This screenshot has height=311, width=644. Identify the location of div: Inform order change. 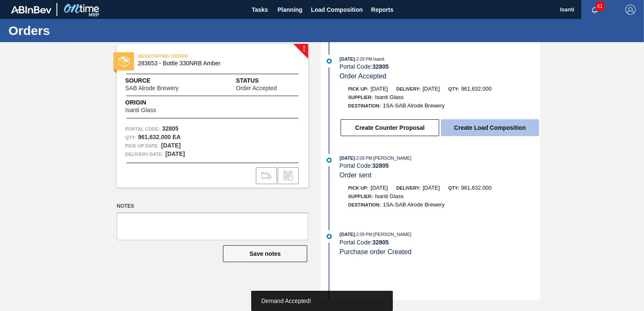
(288, 176).